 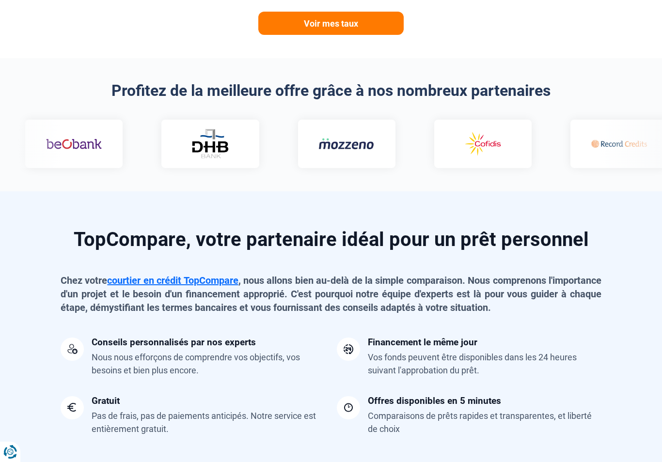 What do you see at coordinates (331, 294) in the screenshot?
I see `p: Chez votre , nous allons bien au-delà de la simple comparaison. Nous comprenons l'importance d'un...` at bounding box center [331, 294].